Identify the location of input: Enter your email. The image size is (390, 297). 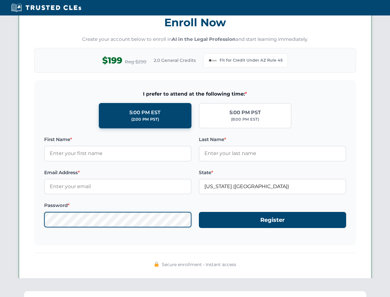
(118, 186).